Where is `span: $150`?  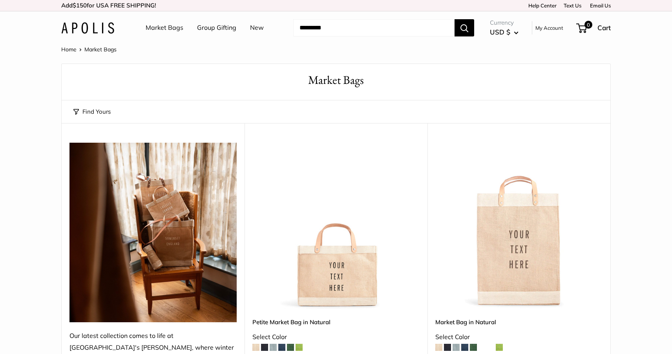 span: $150 is located at coordinates (80, 5).